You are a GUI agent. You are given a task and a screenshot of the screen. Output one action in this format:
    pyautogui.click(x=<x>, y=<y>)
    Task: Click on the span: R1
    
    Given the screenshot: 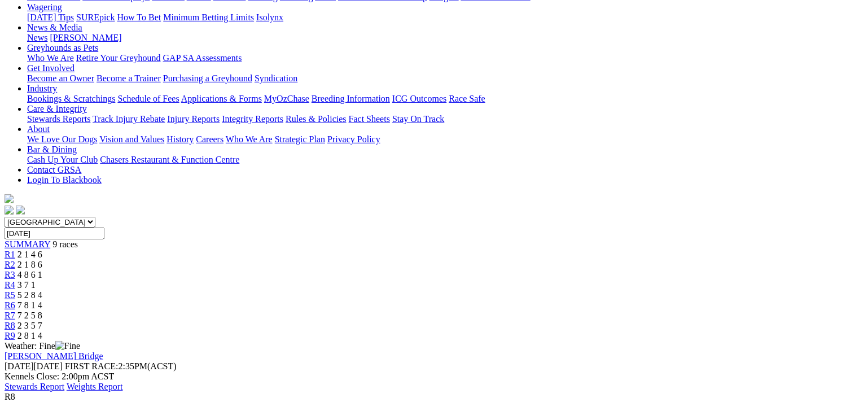 What is the action you would take?
    pyautogui.click(x=10, y=254)
    